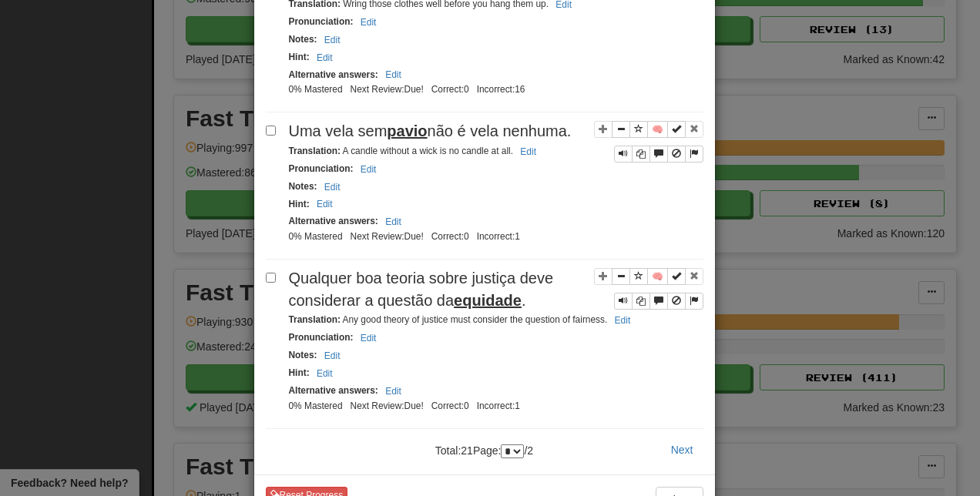 Image resolution: width=980 pixels, height=496 pixels. Describe the element at coordinates (415, 151) in the screenshot. I see `small: A candle without a wick is no candle at all.` at that location.